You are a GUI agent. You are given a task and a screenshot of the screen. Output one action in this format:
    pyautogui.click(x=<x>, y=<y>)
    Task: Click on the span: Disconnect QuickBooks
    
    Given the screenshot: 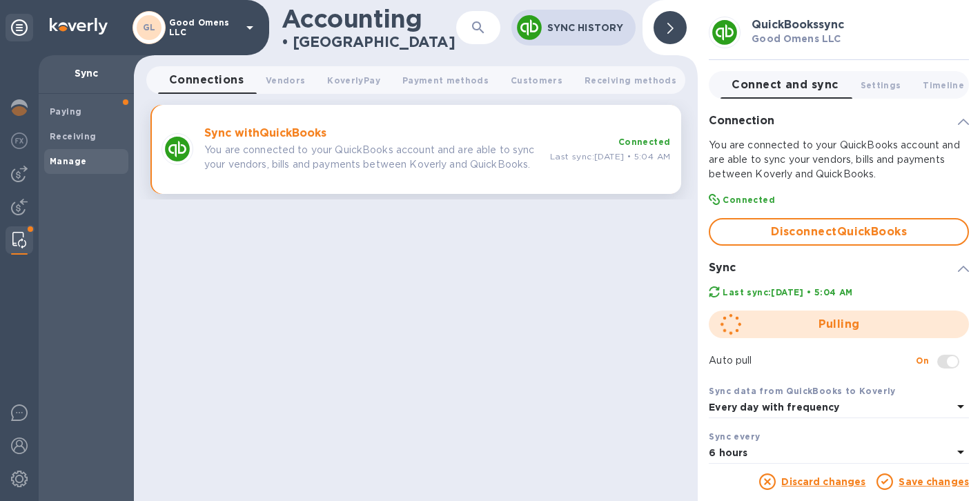 What is the action you would take?
    pyautogui.click(x=838, y=232)
    